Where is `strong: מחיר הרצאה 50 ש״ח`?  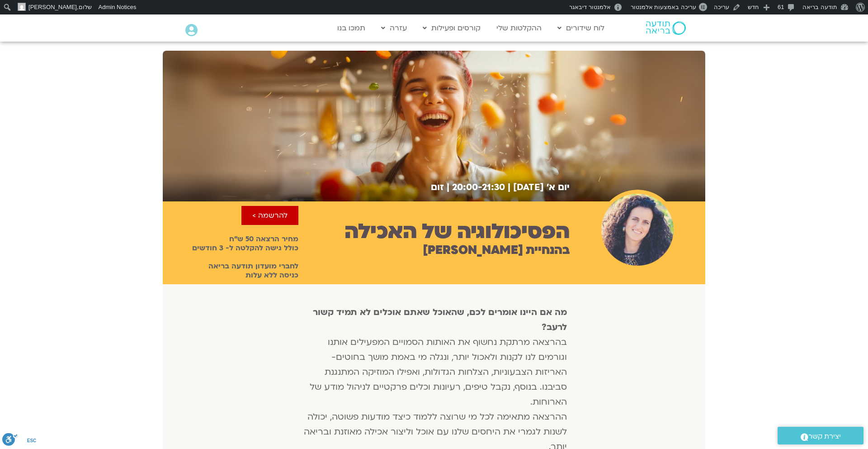
strong: מחיר הרצאה 50 ש״ח is located at coordinates (263, 239).